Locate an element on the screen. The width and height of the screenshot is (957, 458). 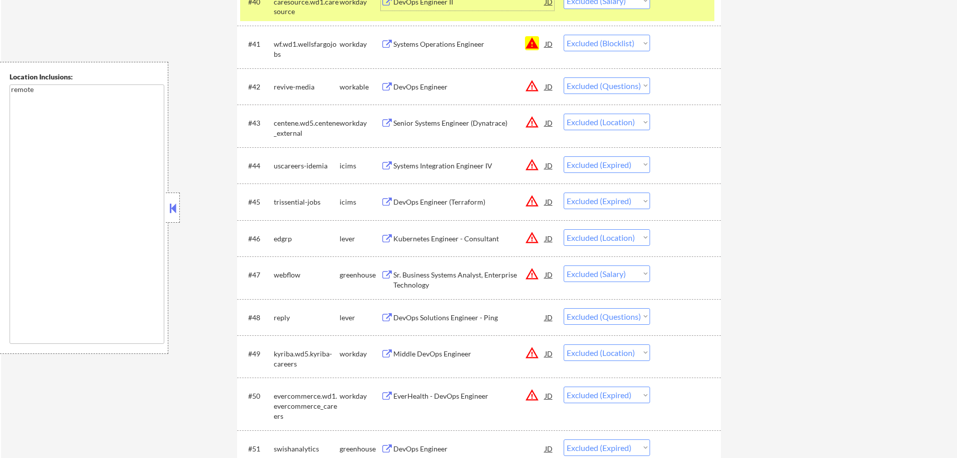
div: Senior Systems Engineer (Dynatrace) is located at coordinates (469, 123).